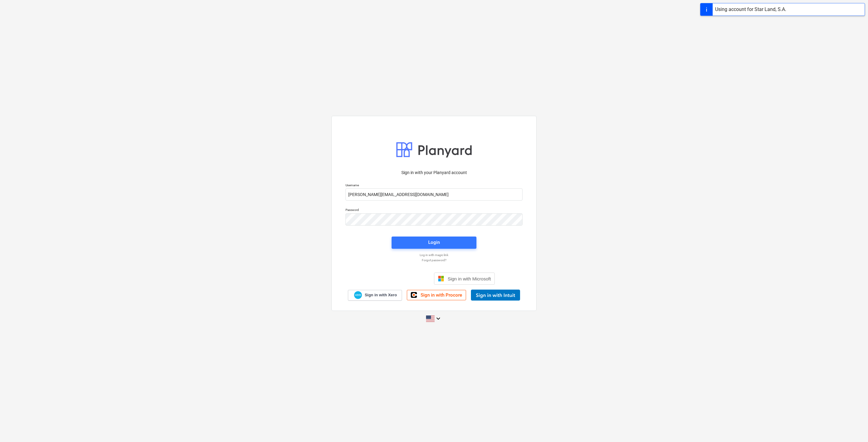 This screenshot has height=442, width=868. I want to click on a: Sign in with Procore, so click(436, 295).